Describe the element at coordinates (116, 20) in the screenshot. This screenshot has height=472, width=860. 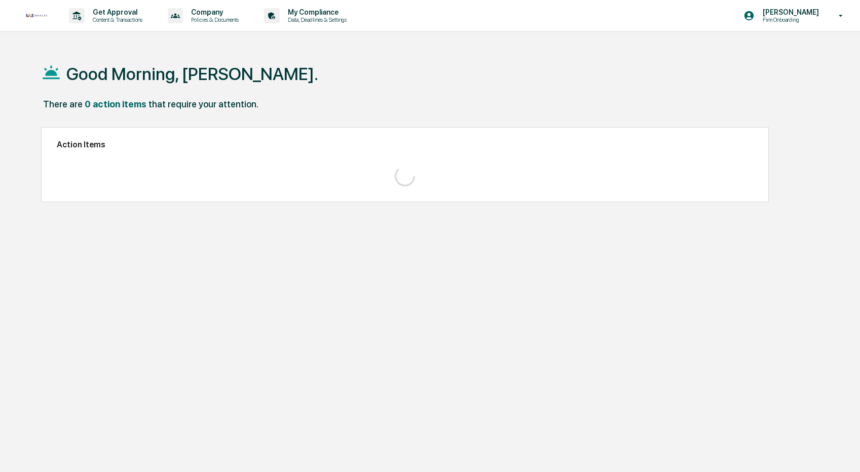
I see `p: Content & Transactions` at that location.